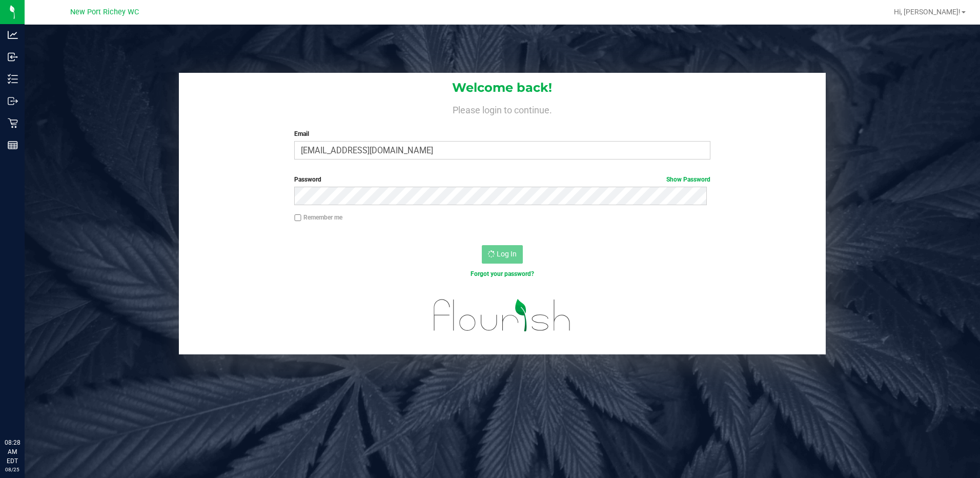 The image size is (980, 478). Describe the element at coordinates (13, 452) in the screenshot. I see `p: 08:28 AM EDT` at that location.